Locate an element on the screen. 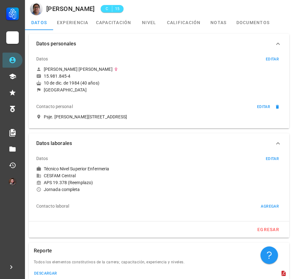 The height and width of the screenshot is (279, 293). a: calificación is located at coordinates (184, 23).